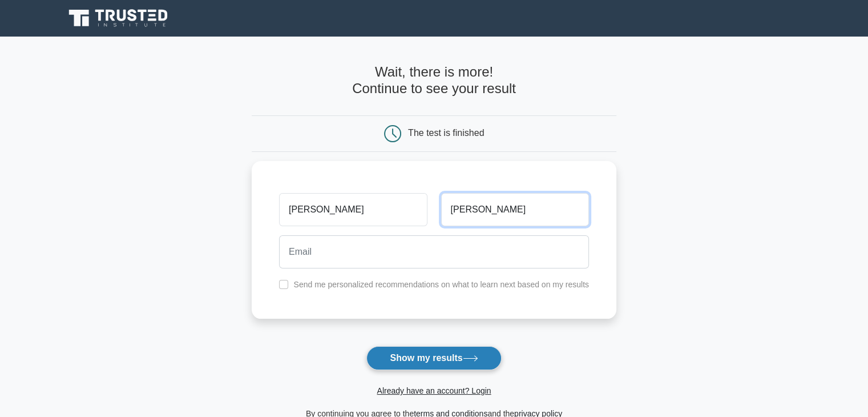  Describe the element at coordinates (441, 284) in the screenshot. I see `label: Send me personalized recommendations on what to learn next based on my results` at that location.